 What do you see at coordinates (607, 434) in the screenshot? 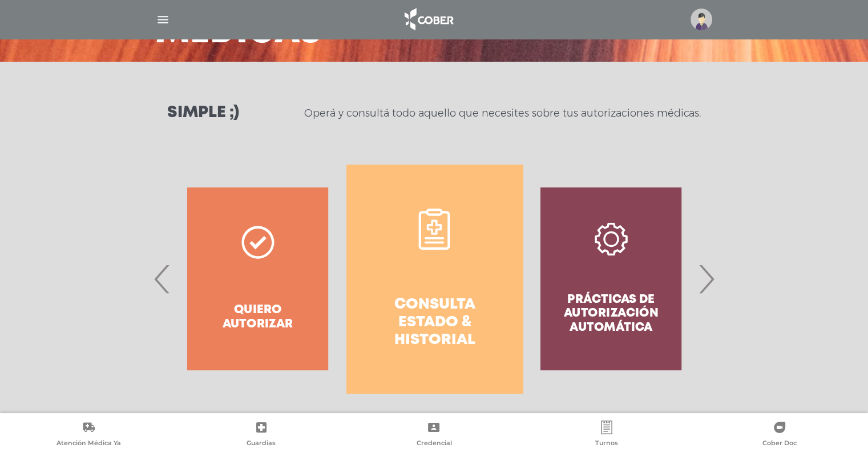
I see `a: Turnos` at bounding box center [607, 434].